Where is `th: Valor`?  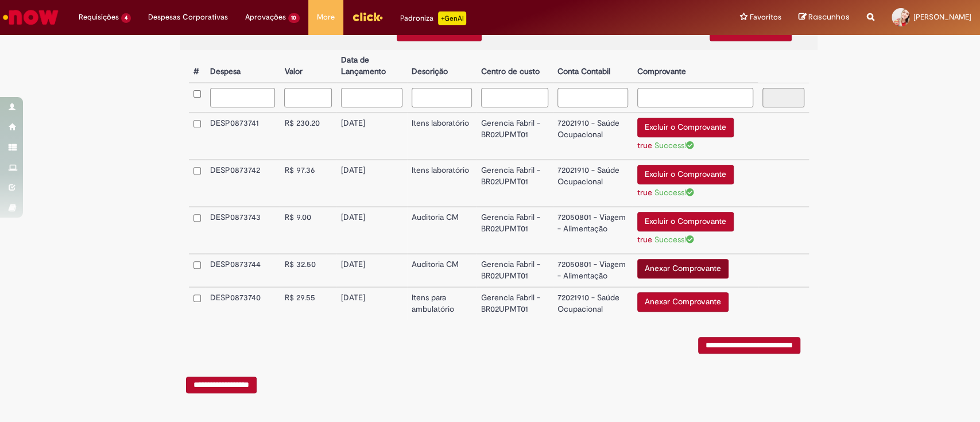 th: Valor is located at coordinates (307, 66).